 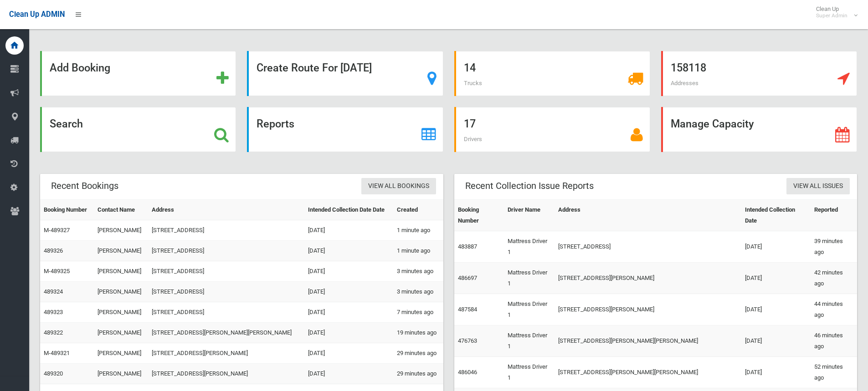 What do you see at coordinates (275, 124) in the screenshot?
I see `strong: Reports` at bounding box center [275, 124].